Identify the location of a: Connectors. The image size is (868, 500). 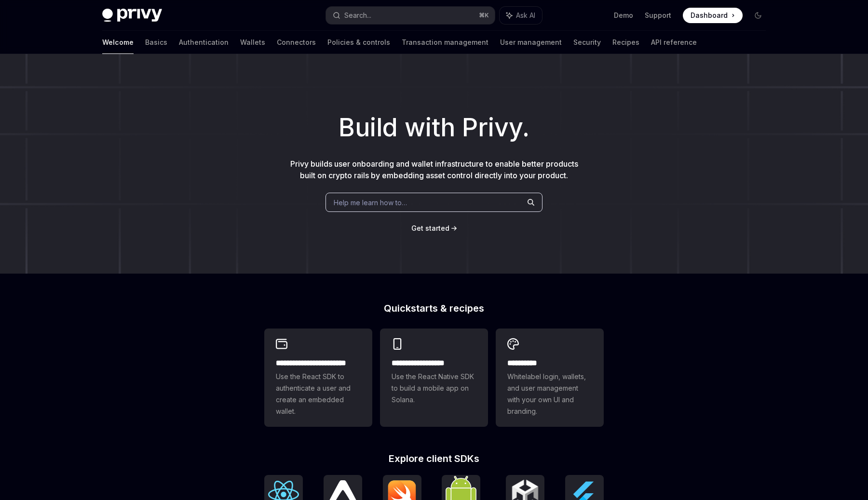
(296, 42).